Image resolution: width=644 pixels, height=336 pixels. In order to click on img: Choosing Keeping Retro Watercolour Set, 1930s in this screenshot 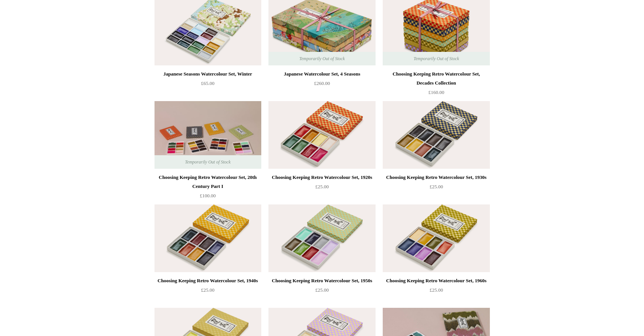, I will do `click(436, 135)`.